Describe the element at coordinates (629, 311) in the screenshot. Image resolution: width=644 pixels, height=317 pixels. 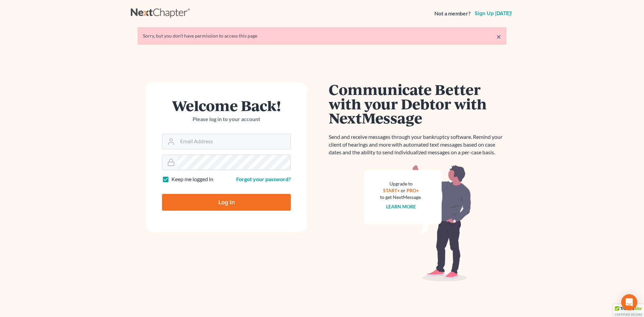
I see `div: TrustedSite Certified` at that location.